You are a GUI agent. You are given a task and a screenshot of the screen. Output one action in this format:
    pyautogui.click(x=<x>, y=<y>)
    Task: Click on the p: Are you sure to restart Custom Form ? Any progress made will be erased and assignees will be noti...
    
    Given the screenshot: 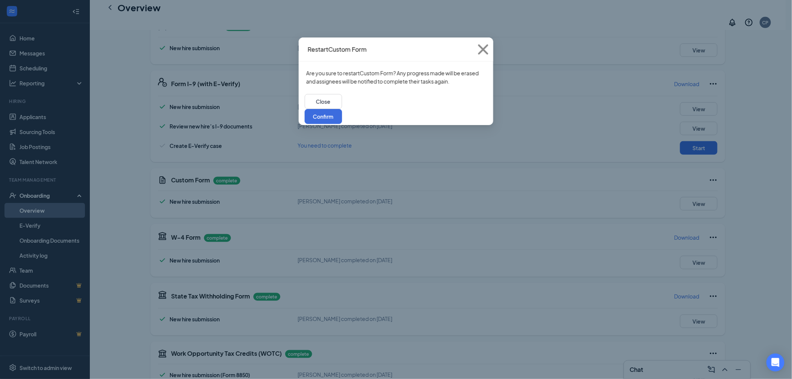 What is the action you would take?
    pyautogui.click(x=396, y=77)
    